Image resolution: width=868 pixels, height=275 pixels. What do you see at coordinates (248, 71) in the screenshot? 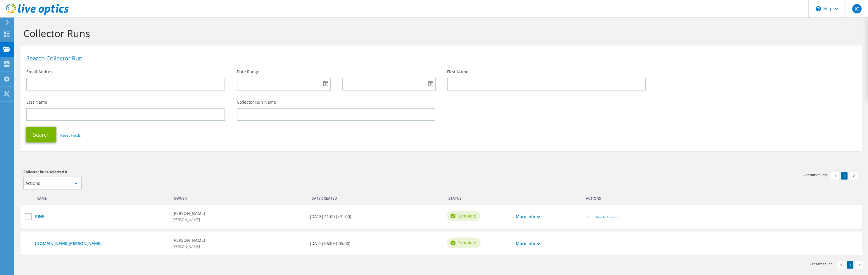
I see `label: Date Range` at bounding box center [248, 71].